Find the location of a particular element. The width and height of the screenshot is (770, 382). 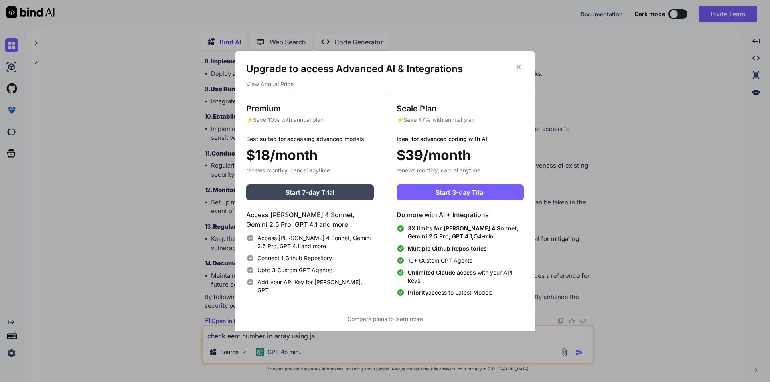

p: Best suited for accessing advanced models is located at coordinates (310, 139).